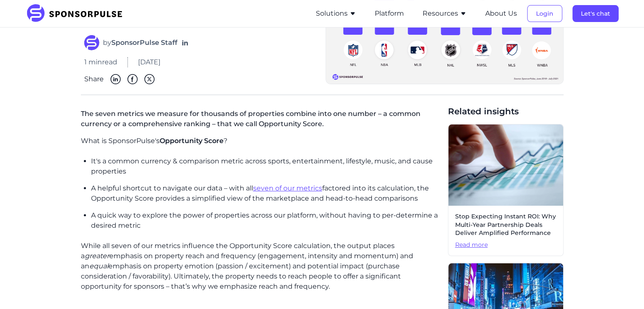 Image resolution: width=644 pixels, height=309 pixels. Describe the element at coordinates (92, 43) in the screenshot. I see `img: SponsorPulse Staff` at that location.